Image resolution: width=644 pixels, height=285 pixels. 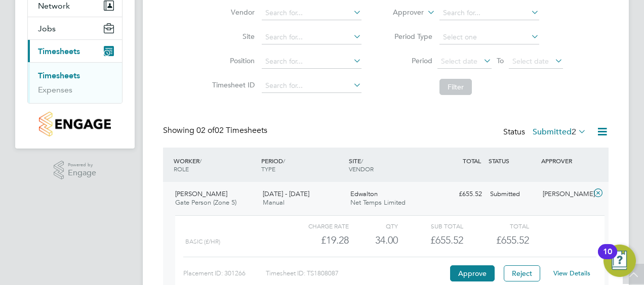 What do you see at coordinates (75, 28) in the screenshot?
I see `button: Jobs` at bounding box center [75, 28].